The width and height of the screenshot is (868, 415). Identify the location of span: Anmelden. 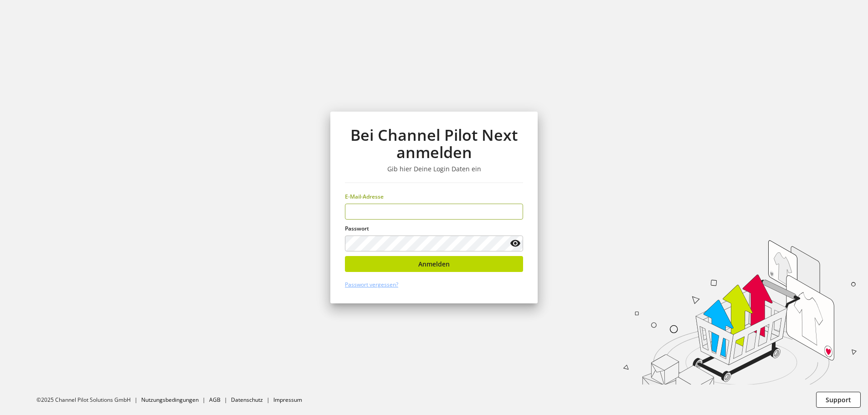
(434, 264).